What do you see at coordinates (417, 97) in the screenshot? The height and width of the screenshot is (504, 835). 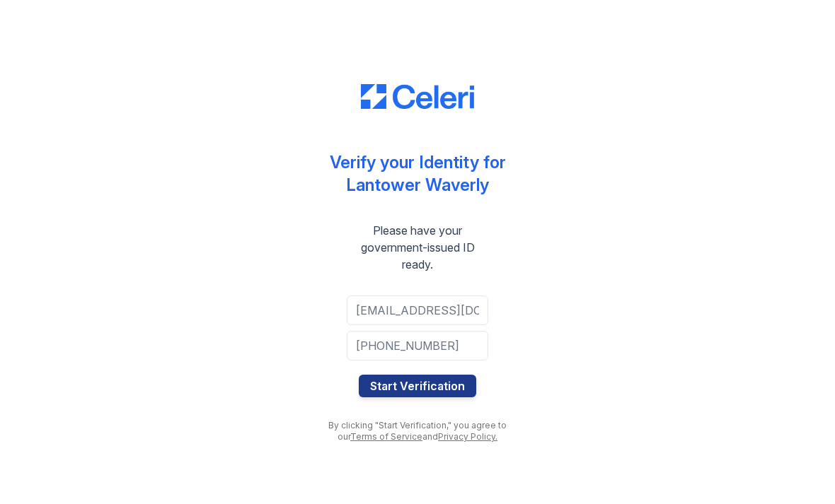 I see `img: CE_Logo_Blue-a8612792a0a2168367f1c8372b55b34899dd931a85d93a1a3d3e32e68fde9ad4.png` at bounding box center [417, 97].